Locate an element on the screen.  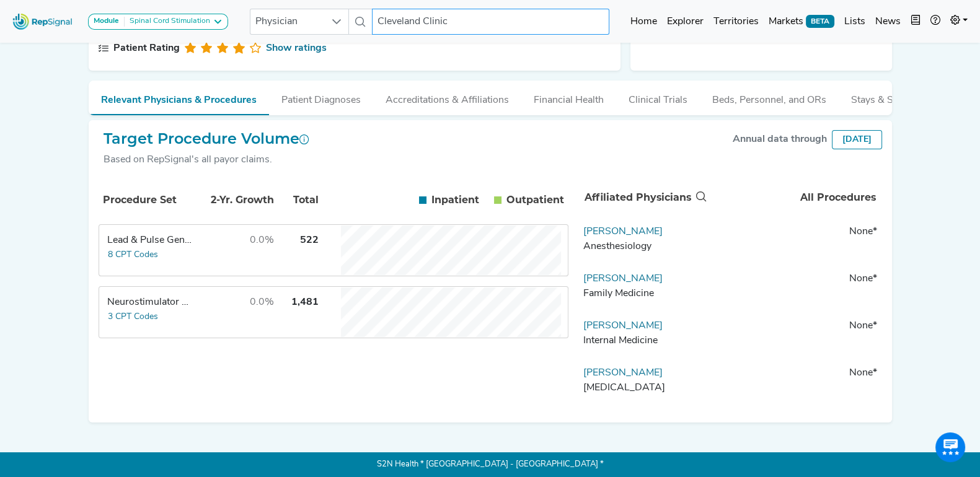
div: Based on RepSignal's all payor claims. is located at coordinates (206, 160).